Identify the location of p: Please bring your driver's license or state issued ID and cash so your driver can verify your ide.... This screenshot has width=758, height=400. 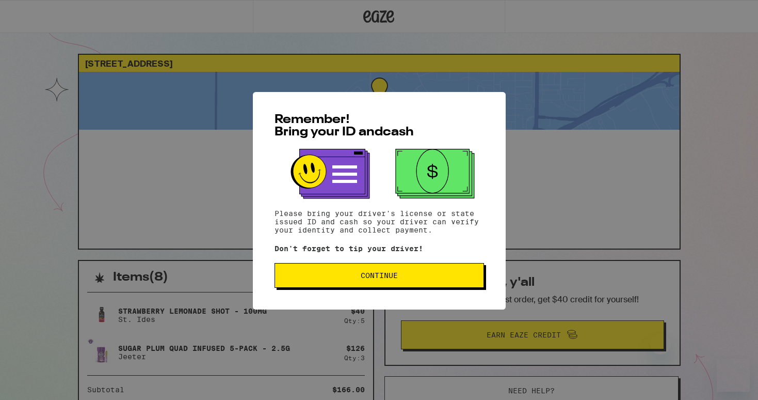
(379, 221).